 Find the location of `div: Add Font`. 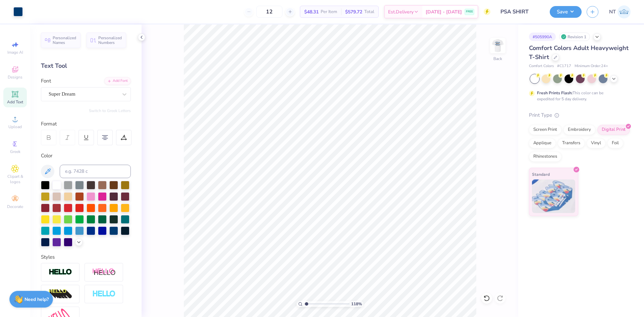

div: Add Font is located at coordinates (117, 80).